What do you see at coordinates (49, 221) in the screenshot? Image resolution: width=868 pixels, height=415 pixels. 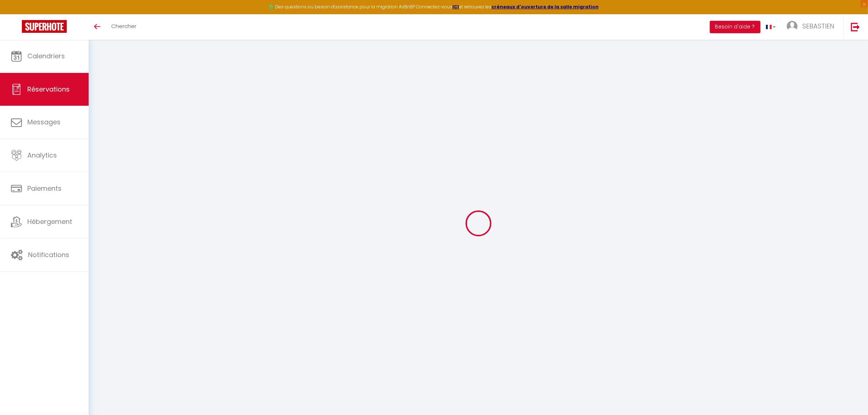 I see `span: Hébergement` at bounding box center [49, 221].